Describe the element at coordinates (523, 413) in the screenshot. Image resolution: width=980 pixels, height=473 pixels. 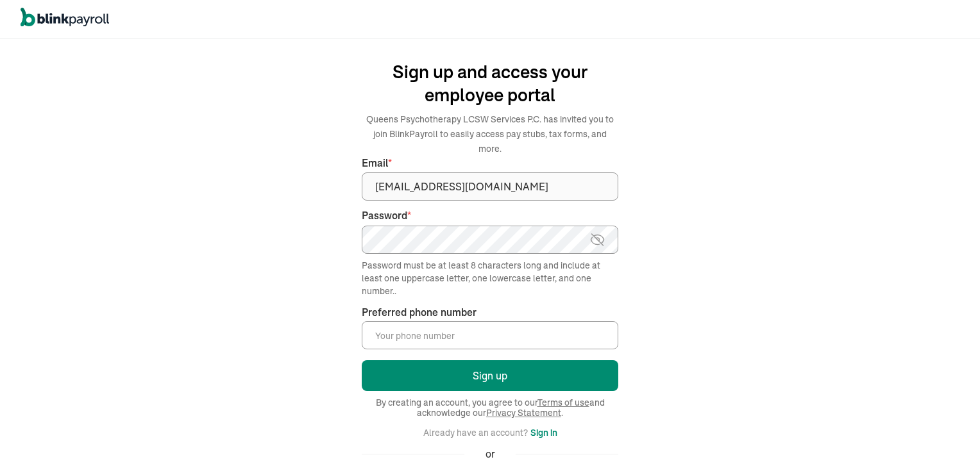
I see `a: Privacy Statement` at that location.